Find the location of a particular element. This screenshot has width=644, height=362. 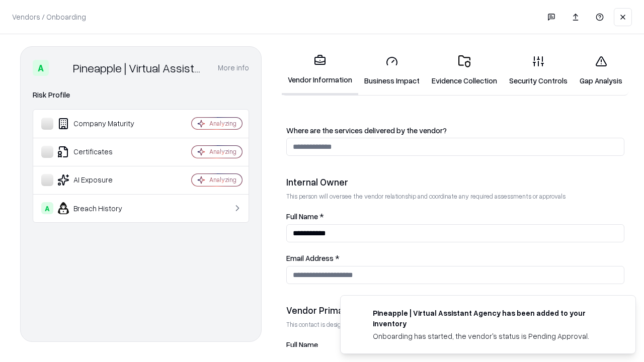

a: Security Controls is located at coordinates (538, 70).